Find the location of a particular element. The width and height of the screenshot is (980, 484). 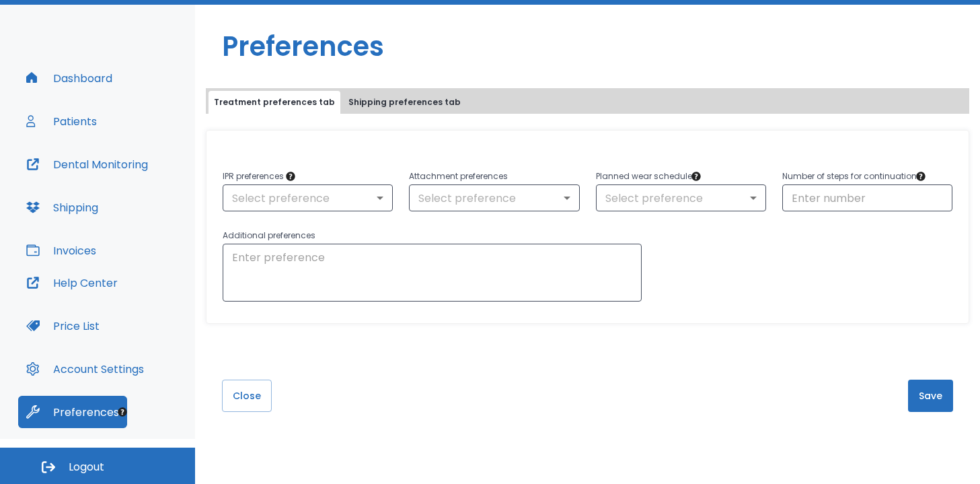

button: Patients is located at coordinates (61, 121).